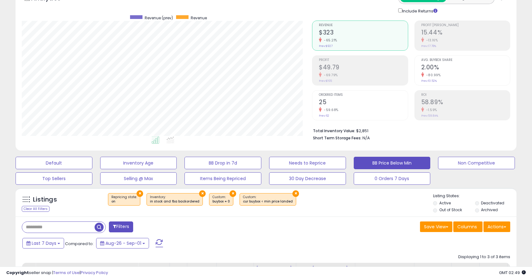 The image size is (532, 279). What do you see at coordinates (223, 163) in the screenshot?
I see `button: BB Drop in 7d` at bounding box center [223, 163].